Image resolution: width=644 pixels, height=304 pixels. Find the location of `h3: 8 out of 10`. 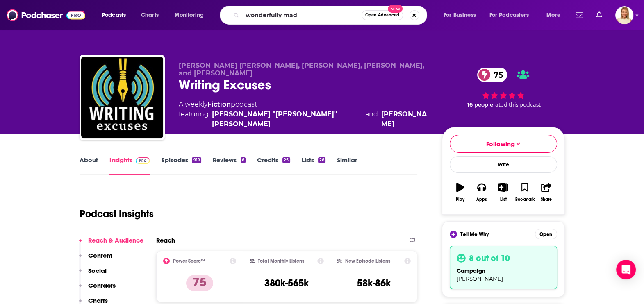

h3: 8 out of 10 is located at coordinates (490, 258).